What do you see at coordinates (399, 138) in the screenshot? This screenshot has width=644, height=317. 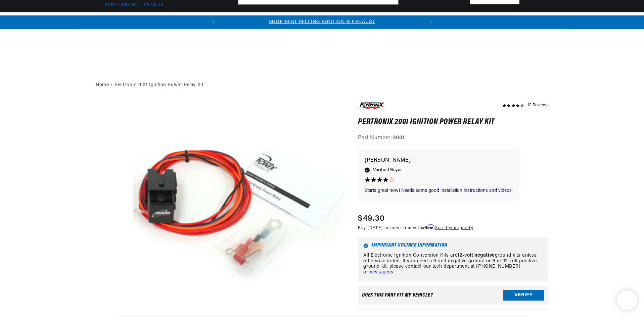 I see `strong: 2001` at bounding box center [399, 138].